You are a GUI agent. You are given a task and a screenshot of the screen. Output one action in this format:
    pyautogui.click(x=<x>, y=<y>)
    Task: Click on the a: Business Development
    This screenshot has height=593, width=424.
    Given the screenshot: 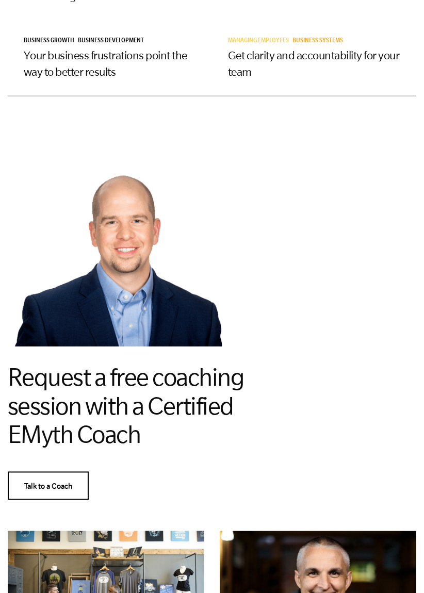 What is the action you would take?
    pyautogui.click(x=112, y=41)
    